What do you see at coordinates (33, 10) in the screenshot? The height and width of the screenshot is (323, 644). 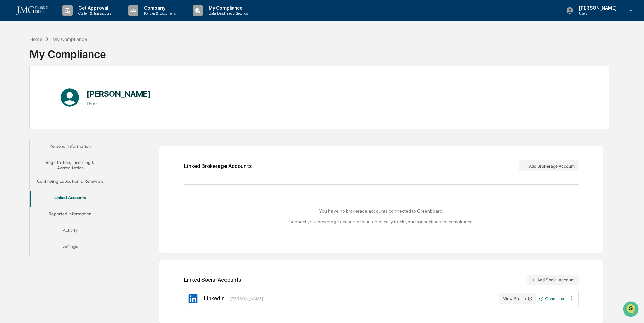 I see `img: logo` at bounding box center [33, 10].